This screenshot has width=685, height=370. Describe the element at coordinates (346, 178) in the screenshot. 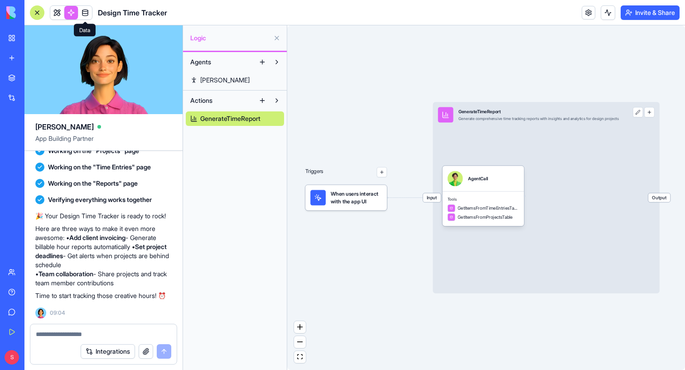

I see `div: Triggers` at that location.